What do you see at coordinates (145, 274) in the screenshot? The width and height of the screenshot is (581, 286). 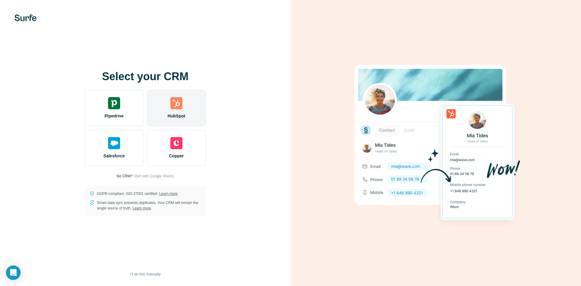 I see `span: I’ll do this manually` at bounding box center [145, 274].